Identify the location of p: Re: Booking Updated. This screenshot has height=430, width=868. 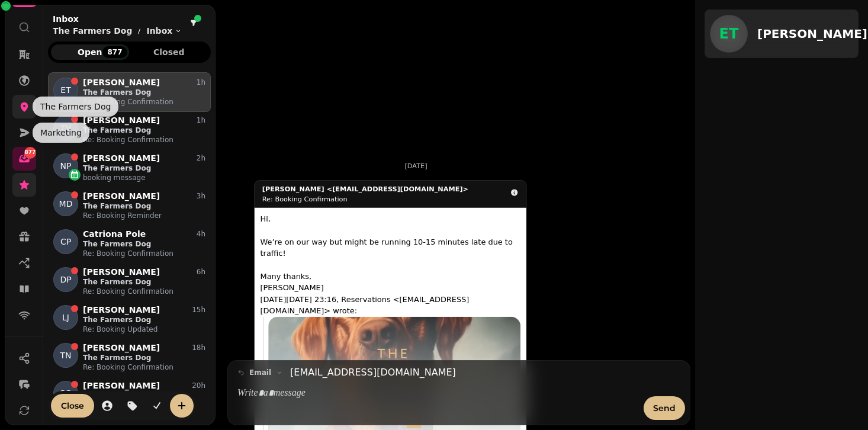
(144, 329).